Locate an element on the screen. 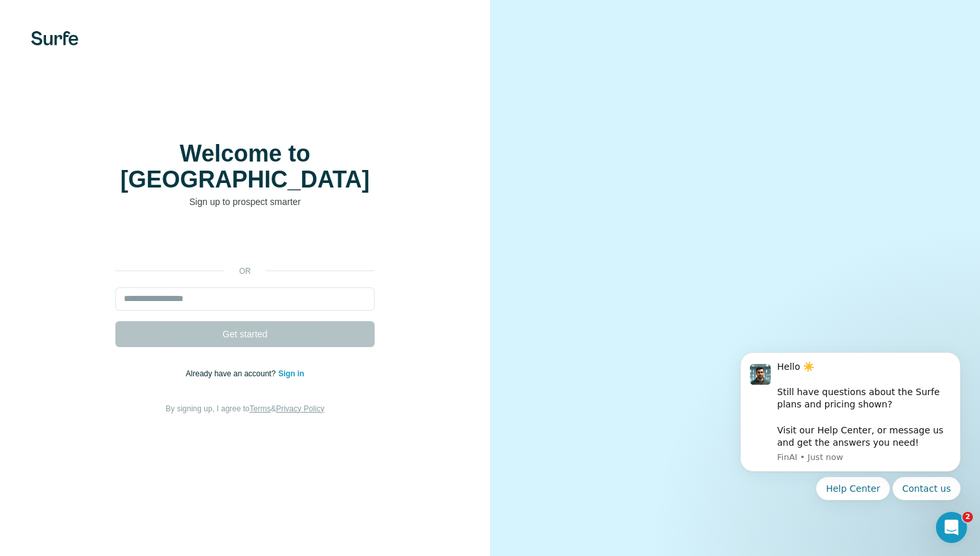 The height and width of the screenshot is (556, 980). div: Message content is located at coordinates (143, 69).